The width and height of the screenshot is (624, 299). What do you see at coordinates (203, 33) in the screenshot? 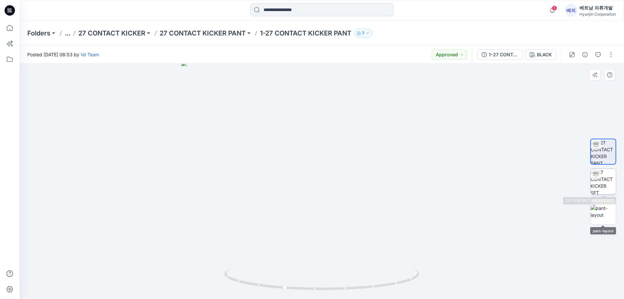
I see `a: 27 CONTACT KICKER PANT` at bounding box center [203, 33].